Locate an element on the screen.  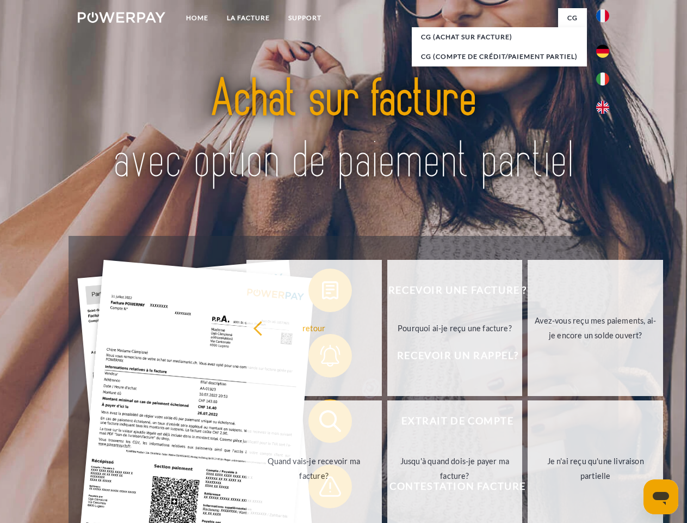
div: retour is located at coordinates (314, 327).